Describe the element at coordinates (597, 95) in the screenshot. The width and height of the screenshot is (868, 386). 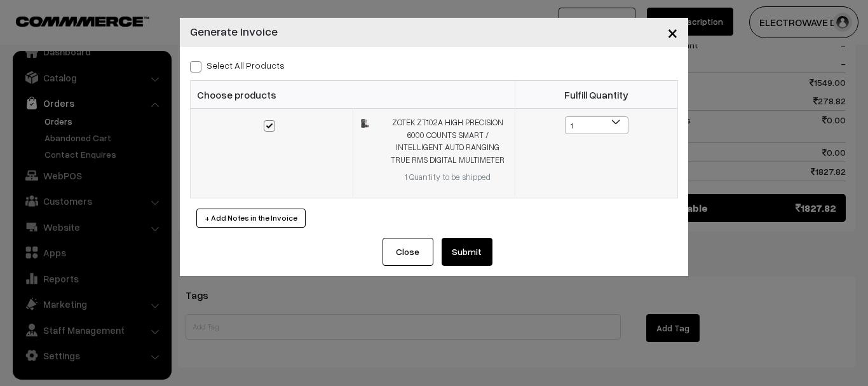
I see `th: Fulfill Quantity` at that location.